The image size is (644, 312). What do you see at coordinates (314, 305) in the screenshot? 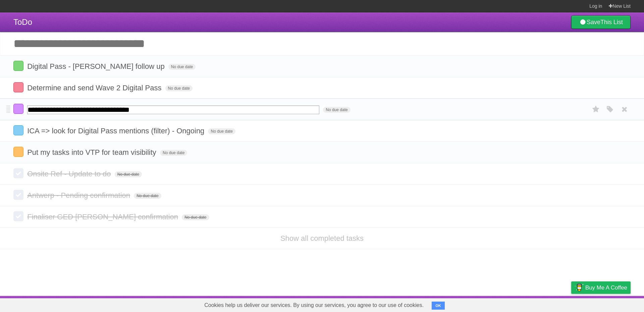
I see `span: Cookies help us deliver our services. By using our services, you agree to our use of cookies.` at bounding box center [314, 305].